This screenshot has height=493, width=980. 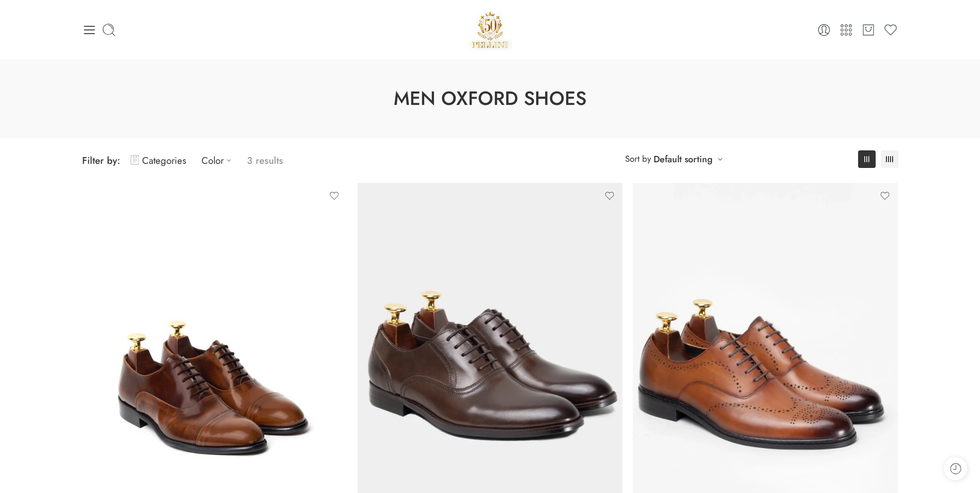 What do you see at coordinates (265, 160) in the screenshot?
I see `p: 3 results` at bounding box center [265, 160].